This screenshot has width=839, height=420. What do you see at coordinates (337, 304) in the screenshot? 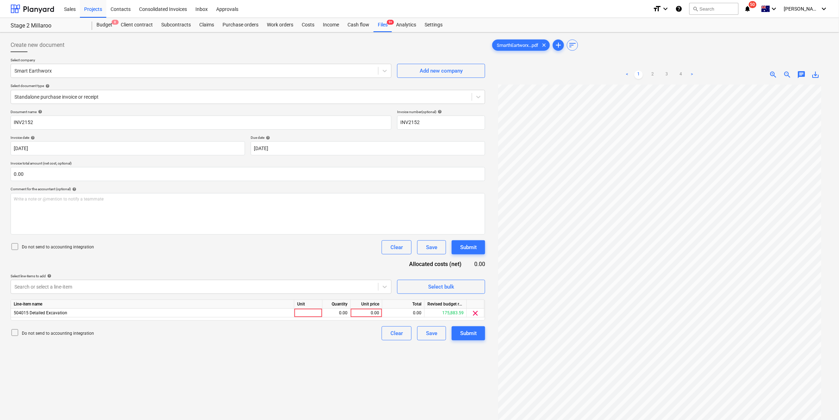
I see `div: Quantity` at bounding box center [337, 304].